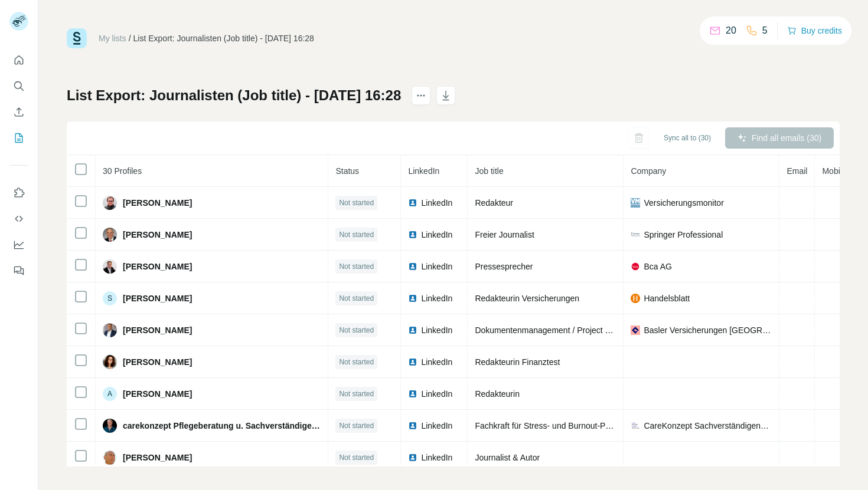 The height and width of the screenshot is (490, 868). What do you see at coordinates (110, 298) in the screenshot?
I see `div: S` at bounding box center [110, 298].